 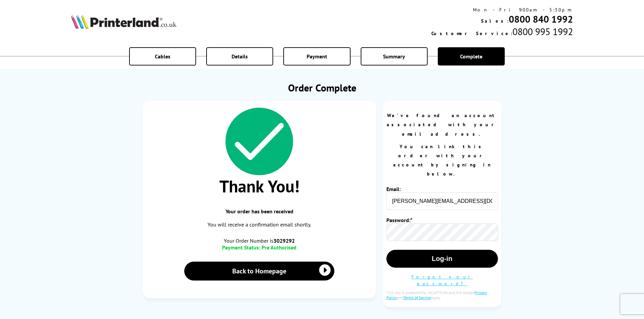 I want to click on label: Email:, so click(x=400, y=189).